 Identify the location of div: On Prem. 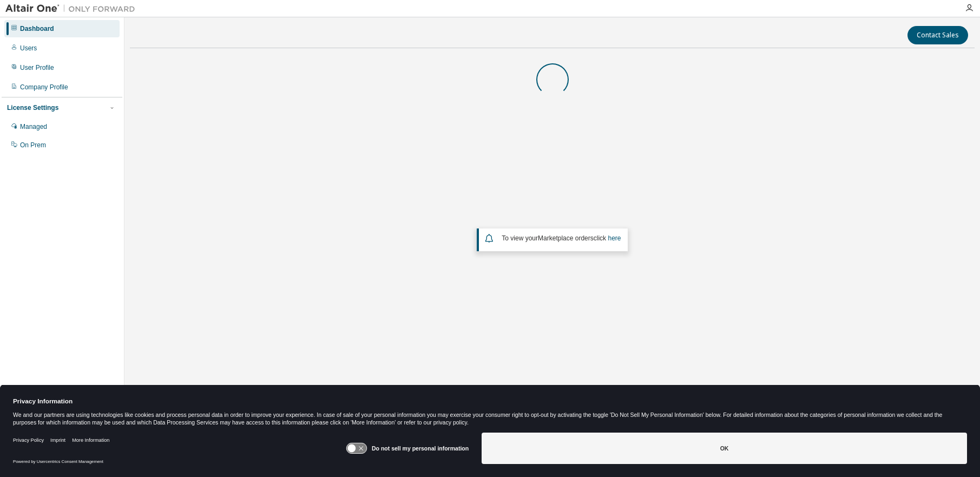
(33, 145).